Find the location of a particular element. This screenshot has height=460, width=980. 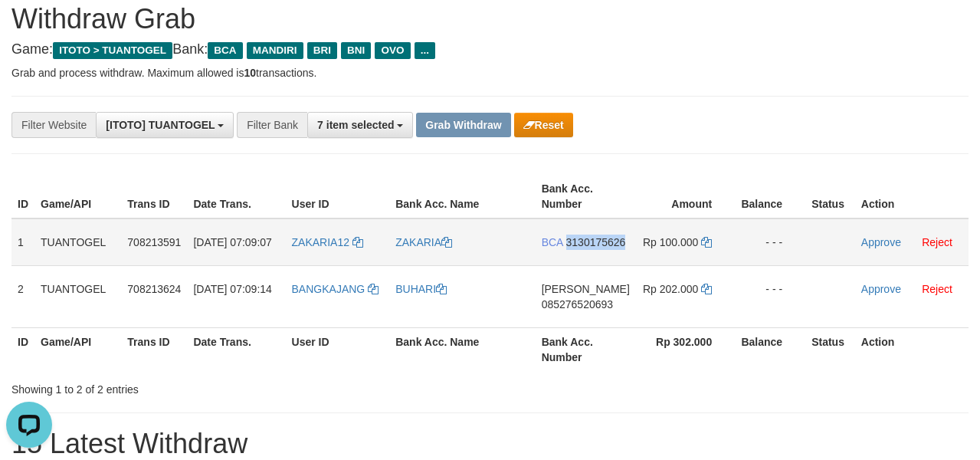

h4: Game: Bank: is located at coordinates (490, 50).